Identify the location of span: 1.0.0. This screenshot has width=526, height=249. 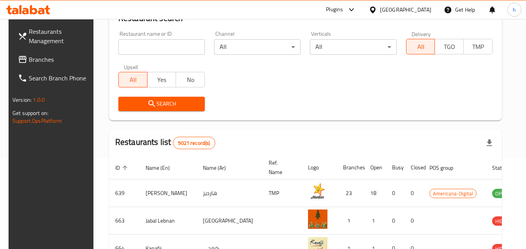
(39, 100).